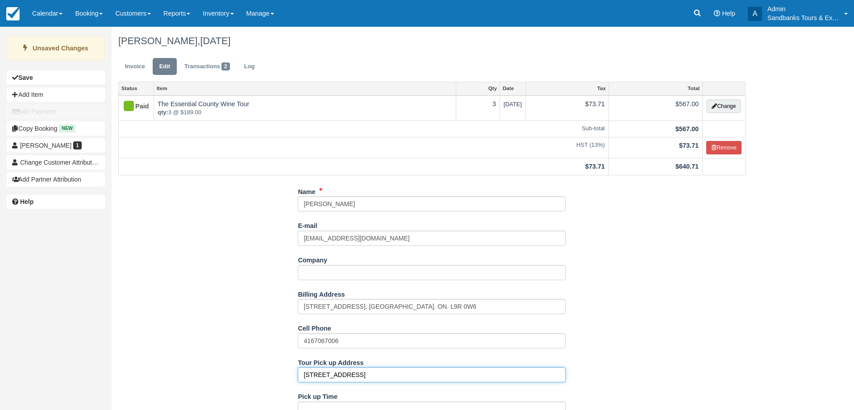 The image size is (854, 410). I want to click on label: Cell Phone, so click(314, 327).